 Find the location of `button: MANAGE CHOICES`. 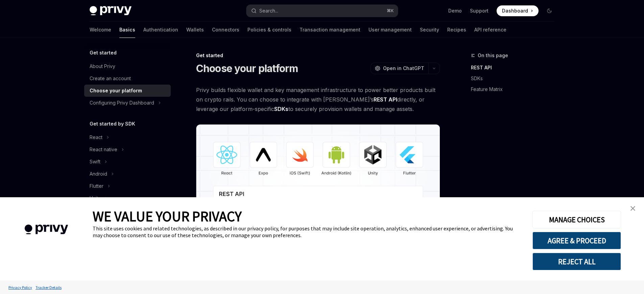

button: MANAGE CHOICES is located at coordinates (577, 219).